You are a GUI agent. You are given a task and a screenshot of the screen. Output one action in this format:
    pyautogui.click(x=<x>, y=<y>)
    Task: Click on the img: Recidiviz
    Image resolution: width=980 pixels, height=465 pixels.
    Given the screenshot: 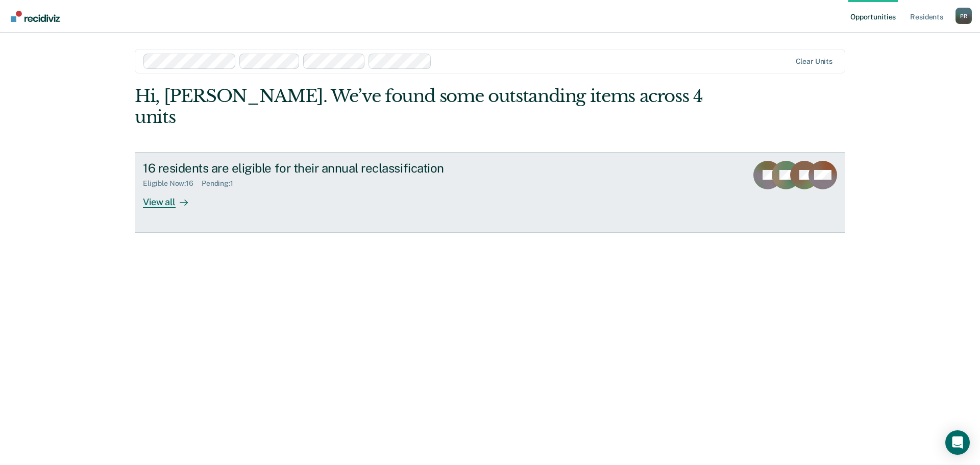 What is the action you would take?
    pyautogui.click(x=35, y=17)
    